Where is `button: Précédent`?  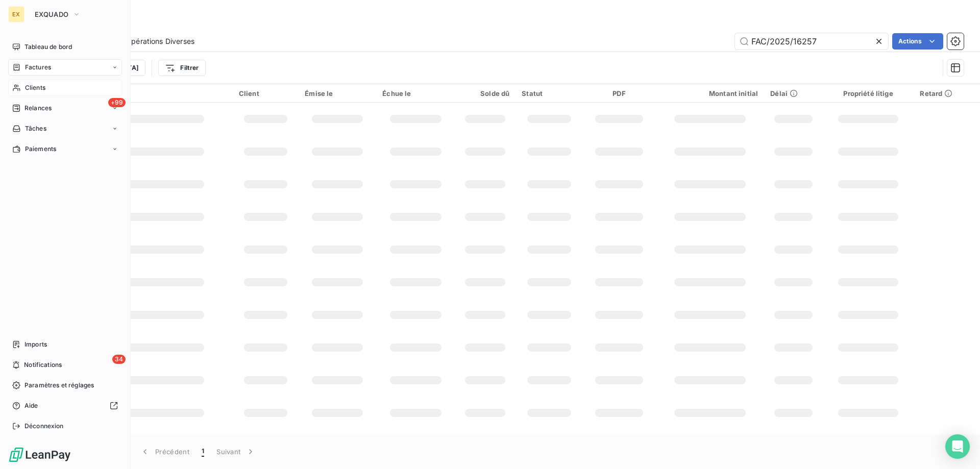 button: Précédent is located at coordinates (164, 452).